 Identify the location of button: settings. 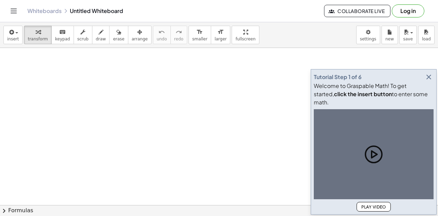
(368, 35).